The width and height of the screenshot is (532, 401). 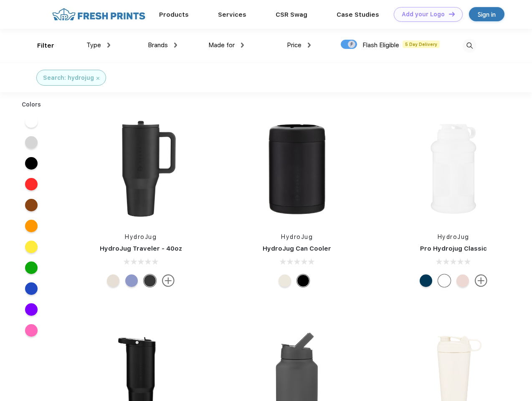 What do you see at coordinates (426, 281) in the screenshot?
I see `div: Navy` at bounding box center [426, 281].